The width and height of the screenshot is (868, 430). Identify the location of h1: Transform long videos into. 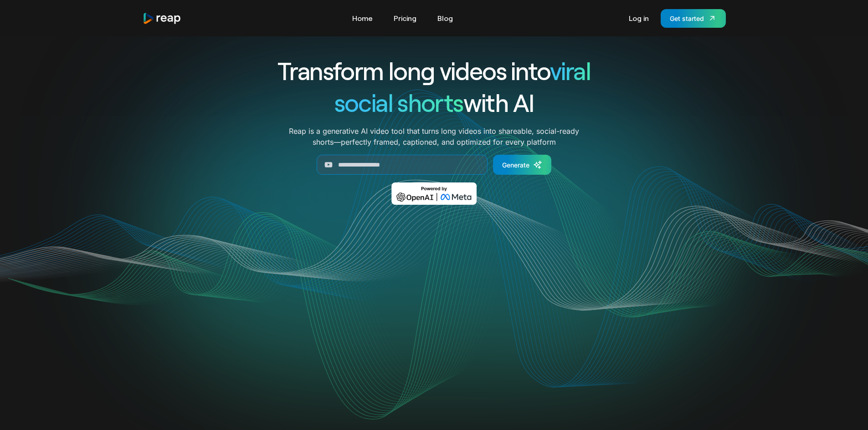
(434, 70).